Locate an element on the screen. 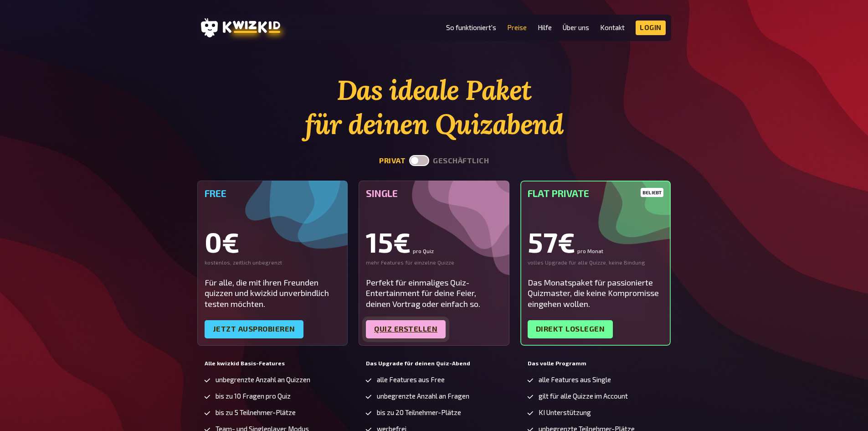 The image size is (868, 431). span: alle Features aus Free is located at coordinates (410, 379).